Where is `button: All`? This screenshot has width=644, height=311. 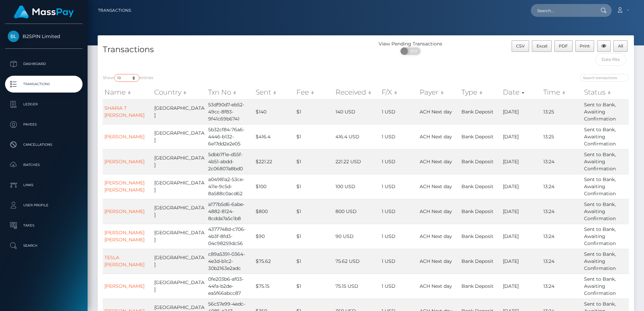 button: All is located at coordinates (620, 46).